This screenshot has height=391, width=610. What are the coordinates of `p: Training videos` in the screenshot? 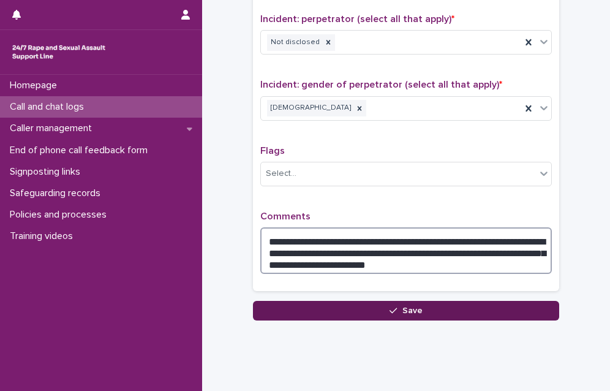 It's located at (43, 236).